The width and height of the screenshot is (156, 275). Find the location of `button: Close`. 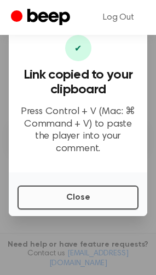

button: Close is located at coordinates (78, 198).